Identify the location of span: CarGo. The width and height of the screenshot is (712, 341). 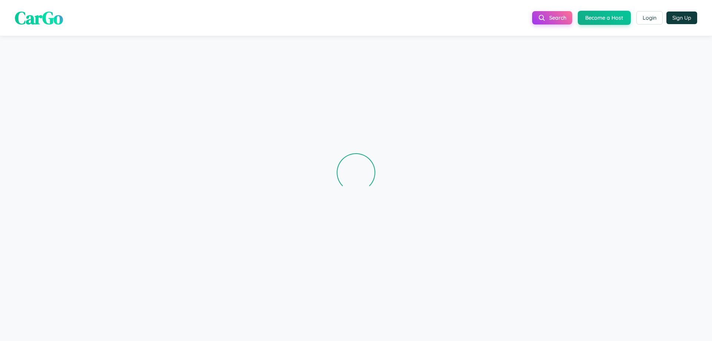
(39, 18).